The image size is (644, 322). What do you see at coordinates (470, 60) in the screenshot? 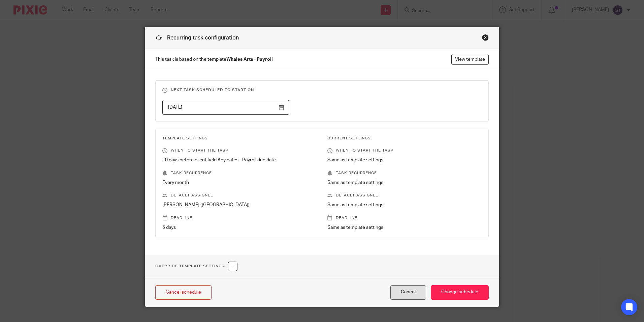
I see `a: View template` at bounding box center [470, 60].